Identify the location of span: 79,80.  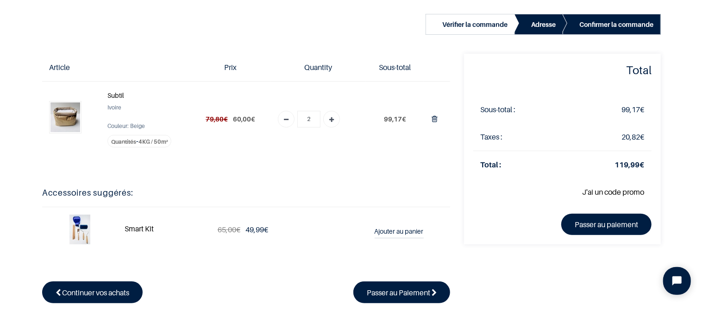
(215, 119).